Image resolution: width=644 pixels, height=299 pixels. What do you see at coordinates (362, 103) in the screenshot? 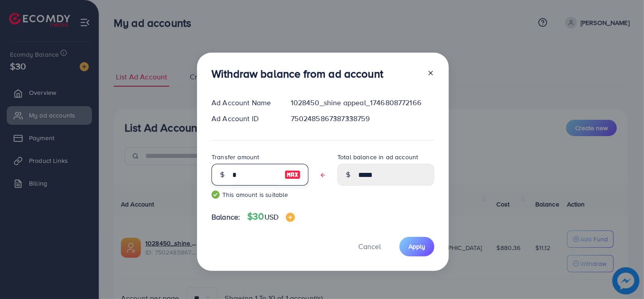
I see `div: 1028450_shine appeal_1746808772166` at bounding box center [362, 103].